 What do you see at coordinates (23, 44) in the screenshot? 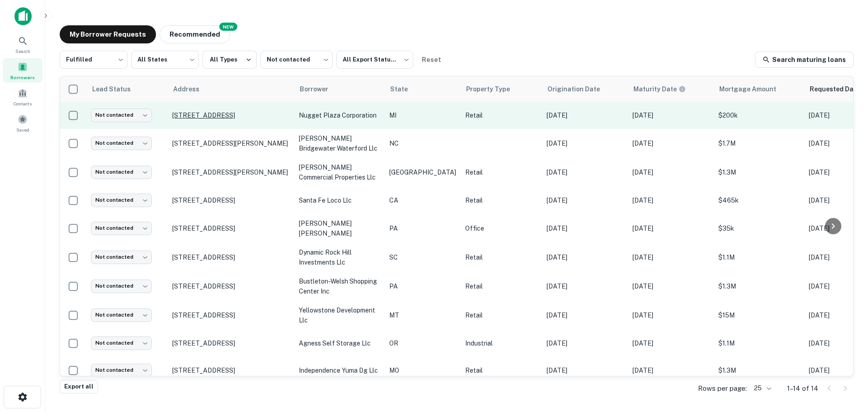
I see `a: Search` at bounding box center [23, 44].